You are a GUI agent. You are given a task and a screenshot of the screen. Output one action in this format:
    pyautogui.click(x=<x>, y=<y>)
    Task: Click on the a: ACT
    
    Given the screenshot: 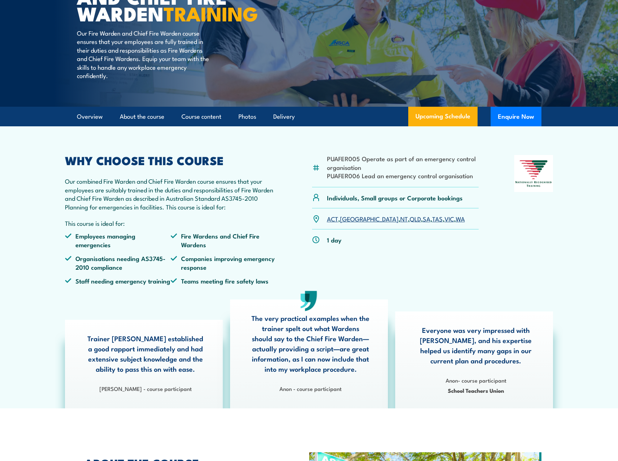 What is the action you would take?
    pyautogui.click(x=332, y=218)
    